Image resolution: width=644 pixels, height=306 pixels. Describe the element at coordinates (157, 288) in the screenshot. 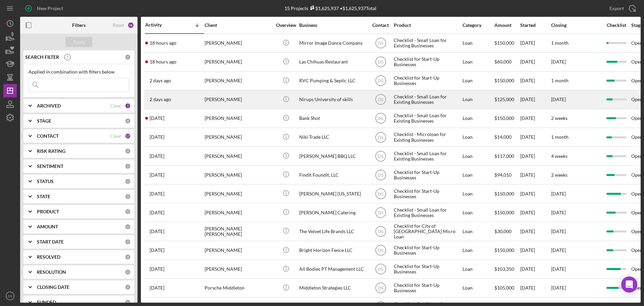

I see `time: 2025-06-03 18:26` at that location.